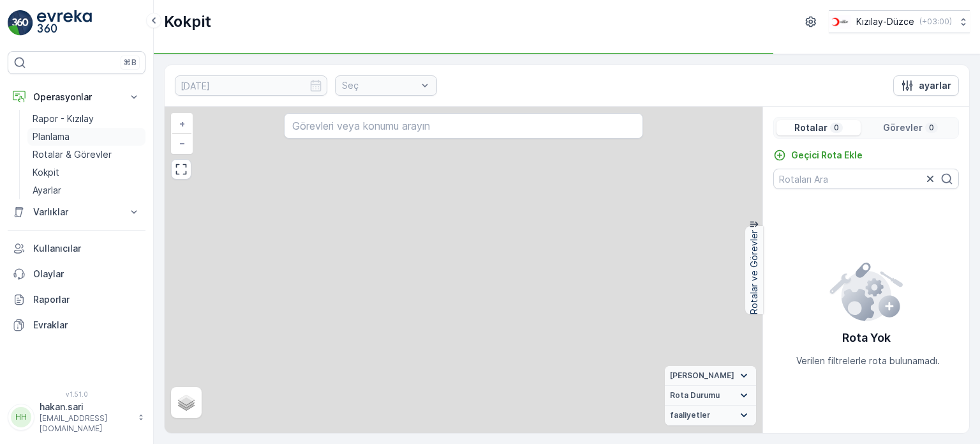 This screenshot has width=980, height=444. What do you see at coordinates (868, 360) in the screenshot?
I see `p: Verilen filtrelerle rota bulunamadı.` at bounding box center [868, 360].